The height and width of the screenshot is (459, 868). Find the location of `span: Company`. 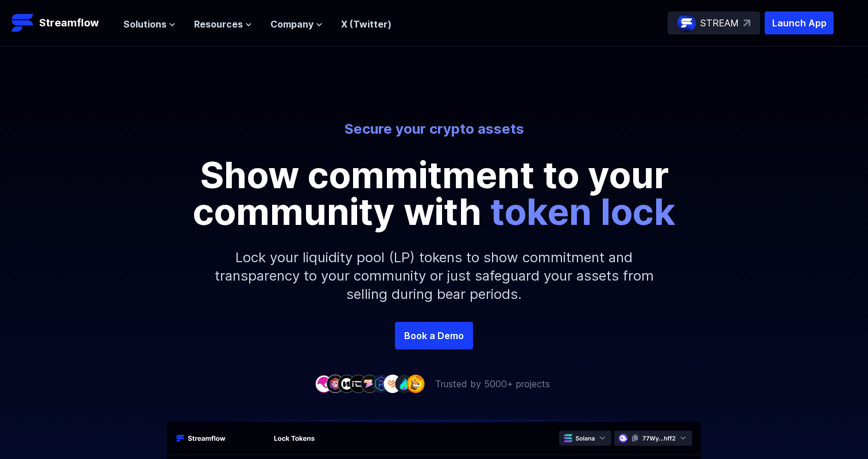

span: Company is located at coordinates (292, 24).